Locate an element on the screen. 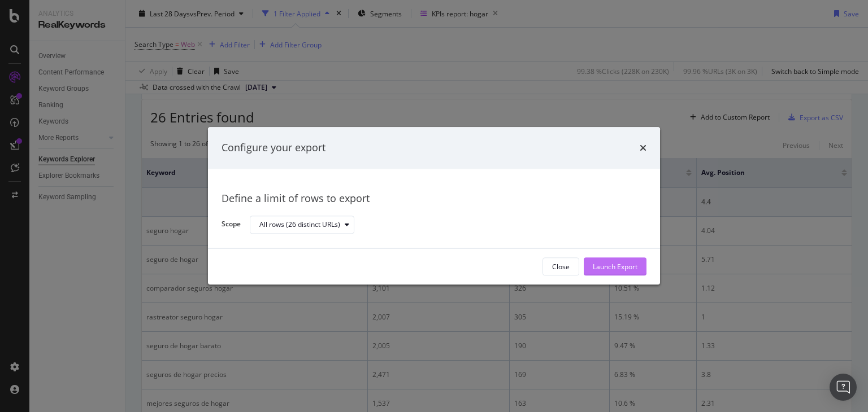  button: Launch Export is located at coordinates (615, 267).